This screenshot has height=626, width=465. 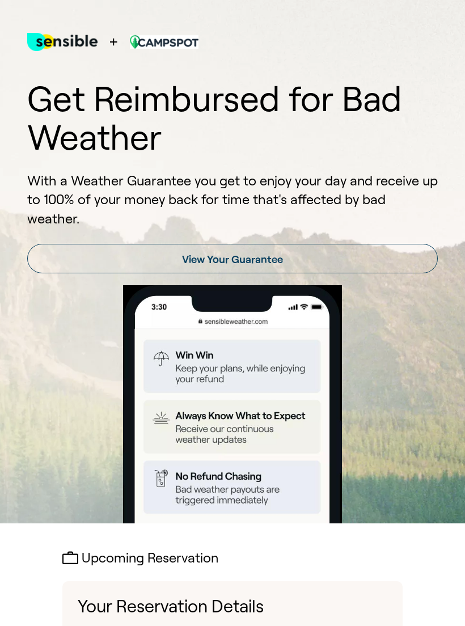 I want to click on h2: Upcoming Reservation, so click(x=232, y=558).